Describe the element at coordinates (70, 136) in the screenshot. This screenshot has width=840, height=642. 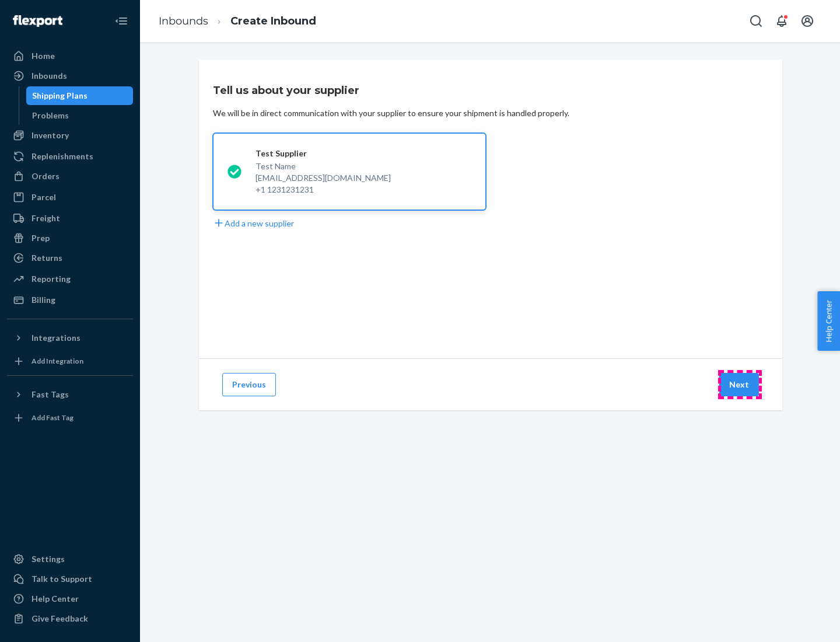
I see `a: Inventory` at that location.